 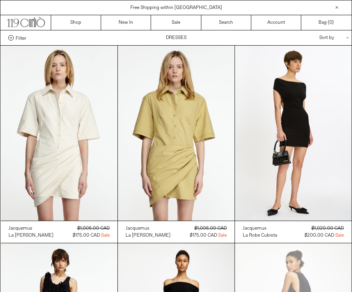 I want to click on div: Sort by, so click(x=308, y=38).